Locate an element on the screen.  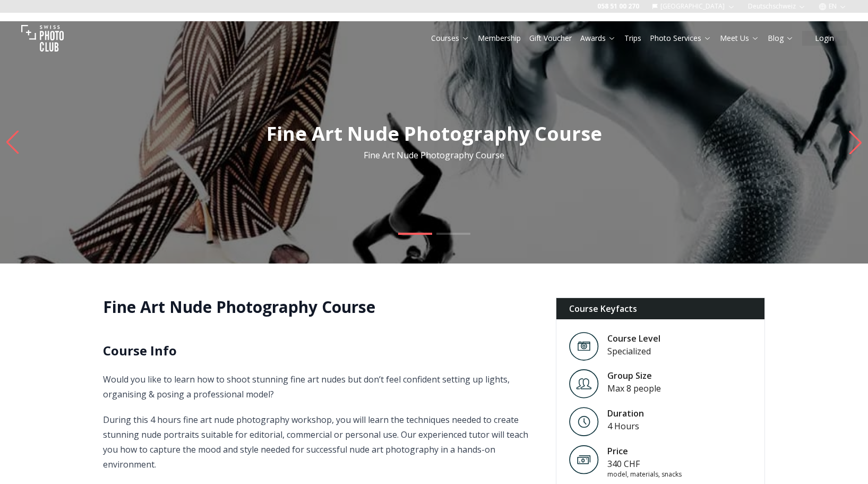
button: Membership is located at coordinates (499, 38).